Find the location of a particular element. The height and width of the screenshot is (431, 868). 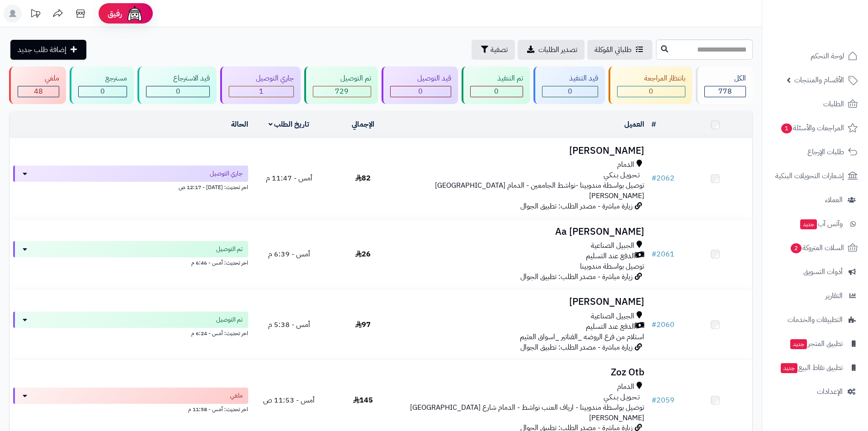

a: التطبيقات والخدمات is located at coordinates (815, 320).